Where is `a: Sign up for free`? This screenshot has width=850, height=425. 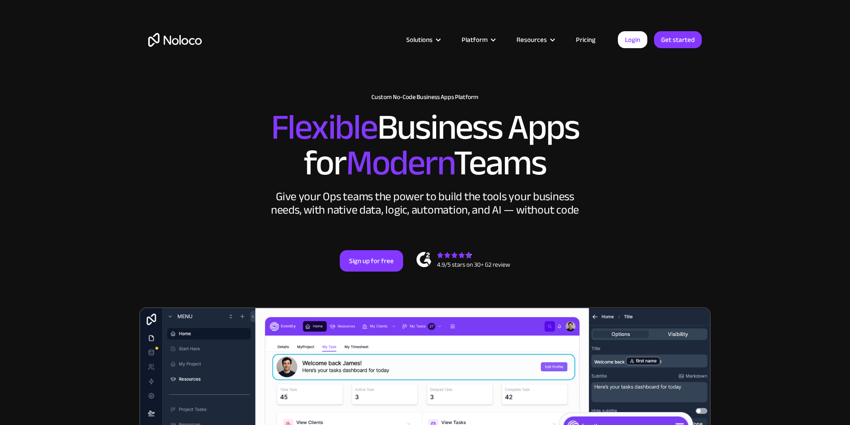 a: Sign up for free is located at coordinates (371, 261).